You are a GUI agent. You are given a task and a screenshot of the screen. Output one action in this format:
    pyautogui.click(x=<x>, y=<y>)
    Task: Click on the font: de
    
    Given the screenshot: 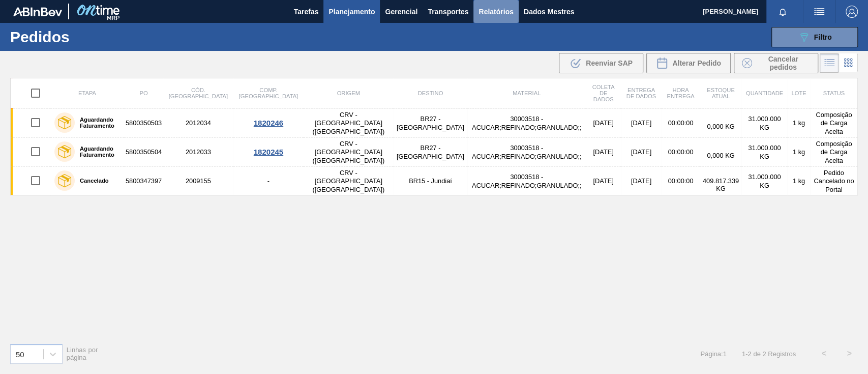 What is the action you would take?
    pyautogui.click(x=757, y=354)
    